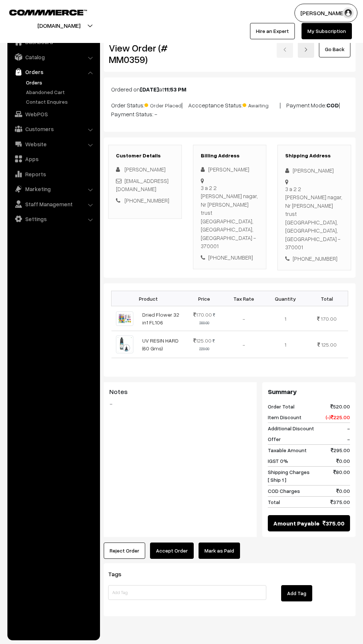 Image resolution: width=363 pixels, height=644 pixels. I want to click on input: Add Tag, so click(187, 593).